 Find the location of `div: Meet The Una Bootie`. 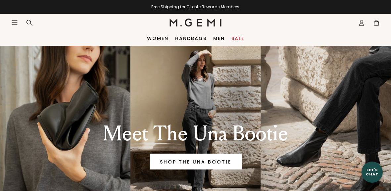

div: Meet The Una Bootie is located at coordinates (196, 134).